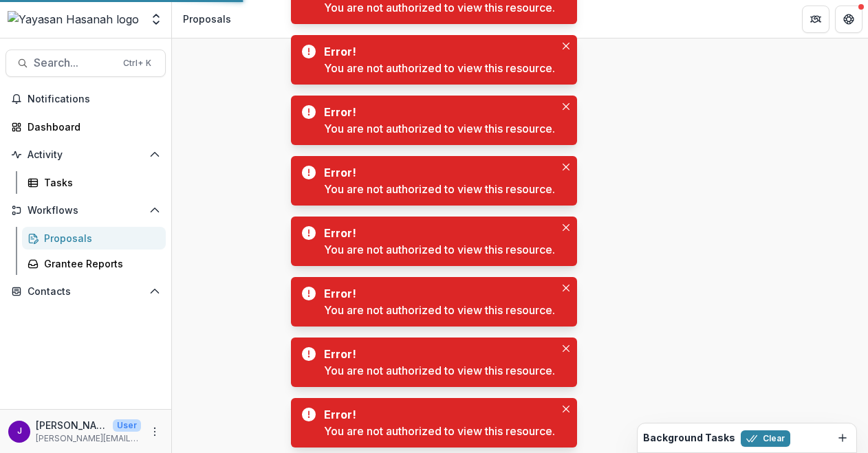 This screenshot has width=868, height=453. What do you see at coordinates (94, 99) in the screenshot?
I see `span: Notifications` at bounding box center [94, 99].